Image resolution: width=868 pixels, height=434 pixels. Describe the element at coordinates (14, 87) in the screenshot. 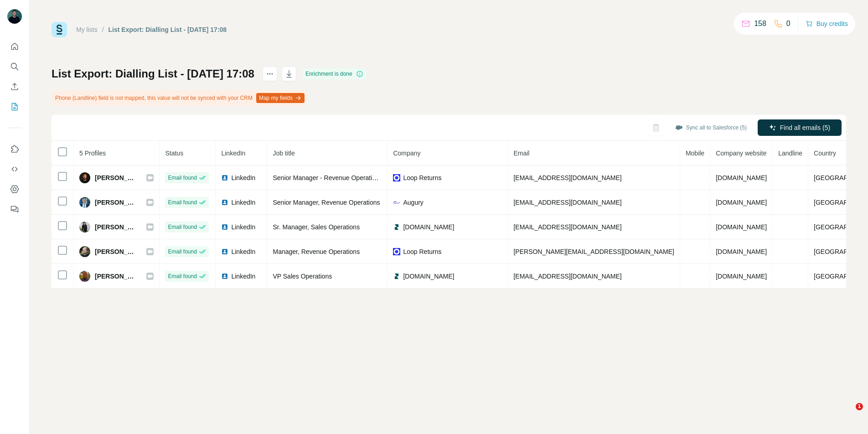

I see `button: Enrich CSV` at that location.